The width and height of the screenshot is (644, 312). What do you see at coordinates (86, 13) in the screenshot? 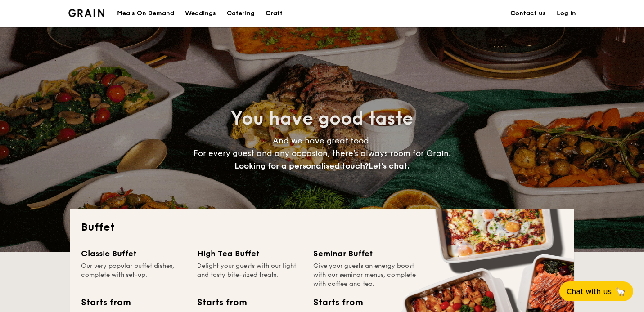
I see `img: Grain` at bounding box center [86, 13].